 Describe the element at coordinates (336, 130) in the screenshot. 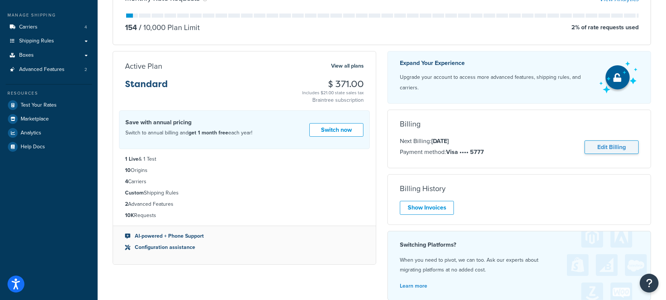

I see `a: Switch now` at that location.